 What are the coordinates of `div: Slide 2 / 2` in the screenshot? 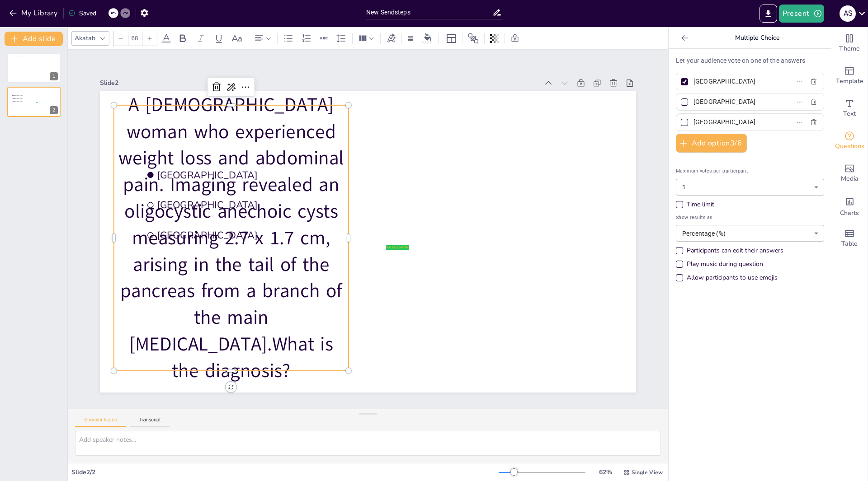 It's located at (285, 472).